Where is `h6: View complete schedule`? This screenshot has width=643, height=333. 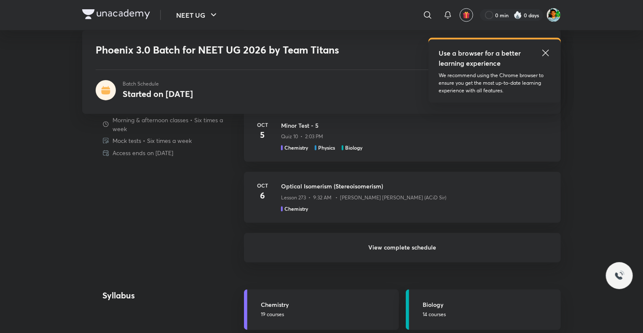
h6: View complete schedule is located at coordinates (402, 248).